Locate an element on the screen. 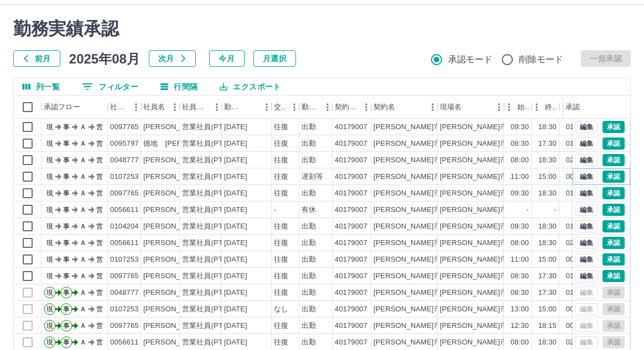 The image size is (644, 350). div: 18:30 is located at coordinates (547, 194).